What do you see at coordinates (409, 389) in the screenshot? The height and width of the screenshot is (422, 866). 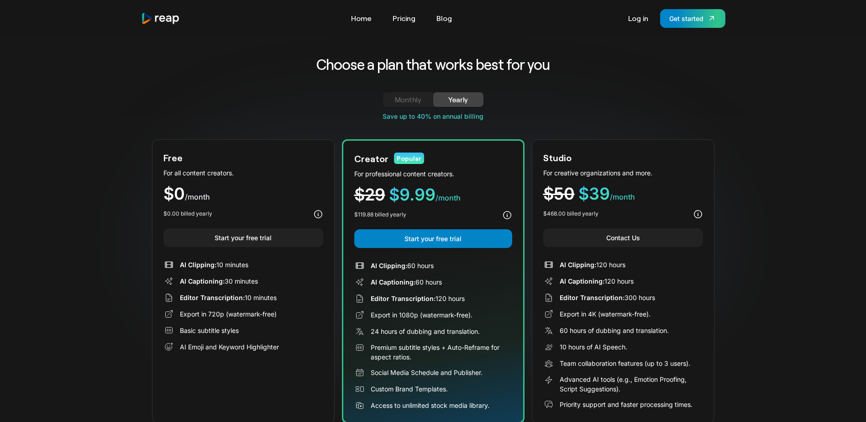 I see `div: Custom Brand Templates.` at bounding box center [409, 389].